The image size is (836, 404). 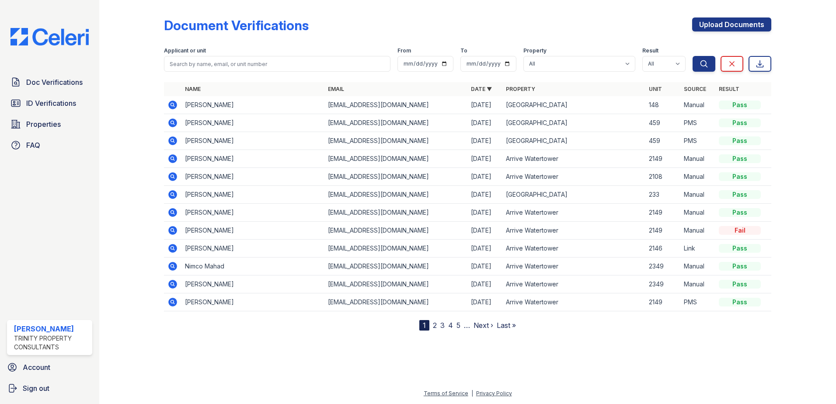 I want to click on button: Sign out, so click(x=49, y=388).